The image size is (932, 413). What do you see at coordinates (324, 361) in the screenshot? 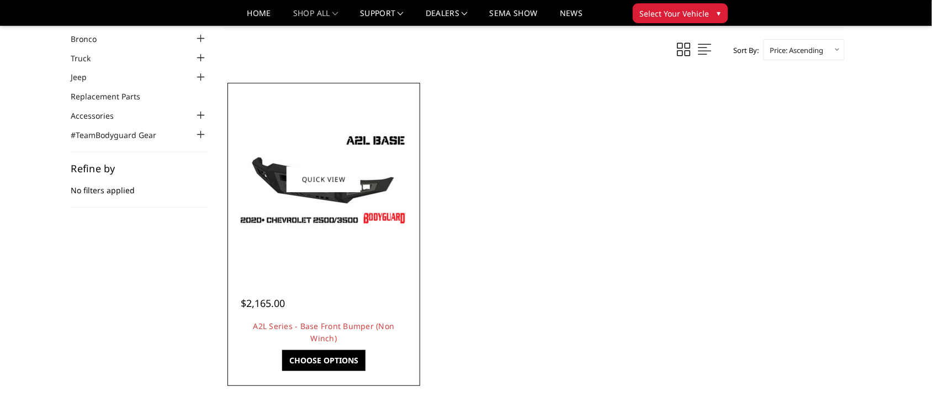
I see `a: Choose Options` at bounding box center [324, 361].